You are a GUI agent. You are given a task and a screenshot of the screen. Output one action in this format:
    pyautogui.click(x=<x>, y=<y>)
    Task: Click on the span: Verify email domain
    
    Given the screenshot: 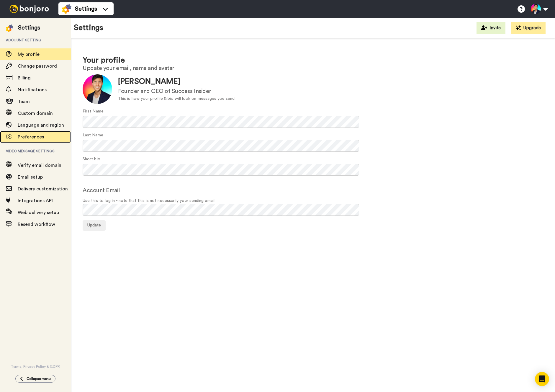 What is the action you would take?
    pyautogui.click(x=40, y=165)
    